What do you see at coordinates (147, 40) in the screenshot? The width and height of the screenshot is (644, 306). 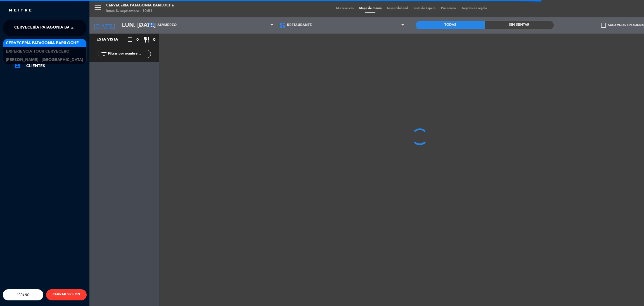 I see `i: restaurant` at bounding box center [147, 40].